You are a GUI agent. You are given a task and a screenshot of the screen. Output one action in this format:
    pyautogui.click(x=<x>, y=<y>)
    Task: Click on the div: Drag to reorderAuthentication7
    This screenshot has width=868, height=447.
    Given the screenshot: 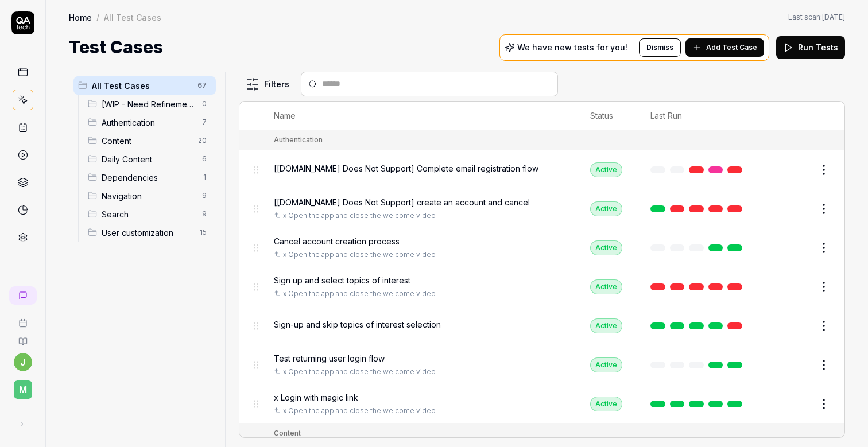 What is the action you would take?
    pyautogui.click(x=149, y=122)
    